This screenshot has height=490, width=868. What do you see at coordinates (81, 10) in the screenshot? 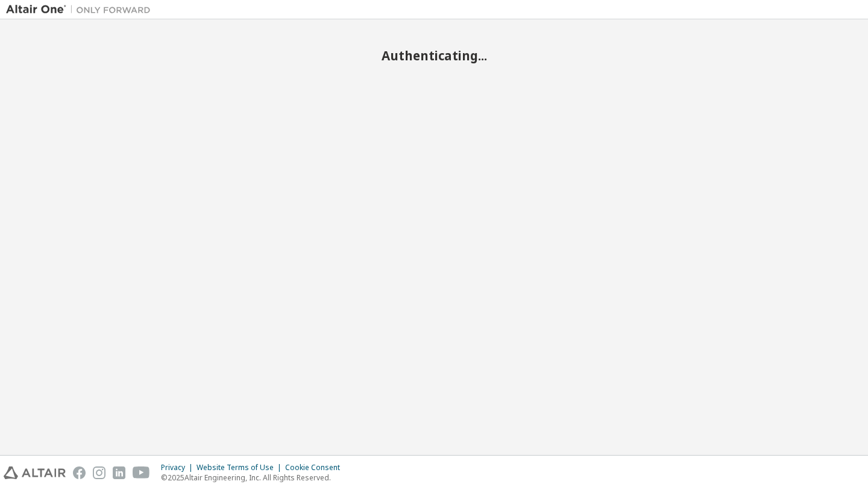
I see `img: Altair One` at bounding box center [81, 10].